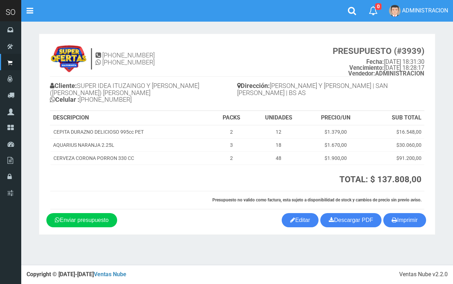 The image size is (453, 284). I want to click on td: AQUARIUS NARANJA 2.25L, so click(131, 145).